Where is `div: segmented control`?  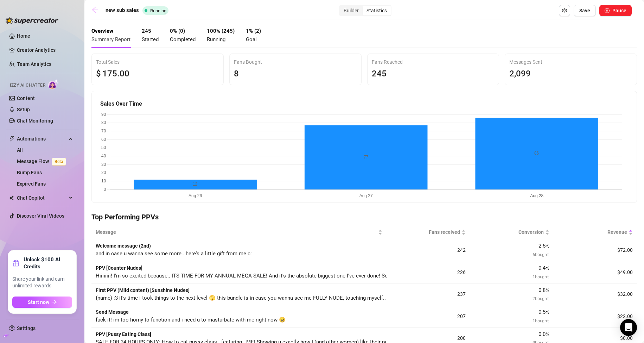
div: segmented control is located at coordinates (365, 10).